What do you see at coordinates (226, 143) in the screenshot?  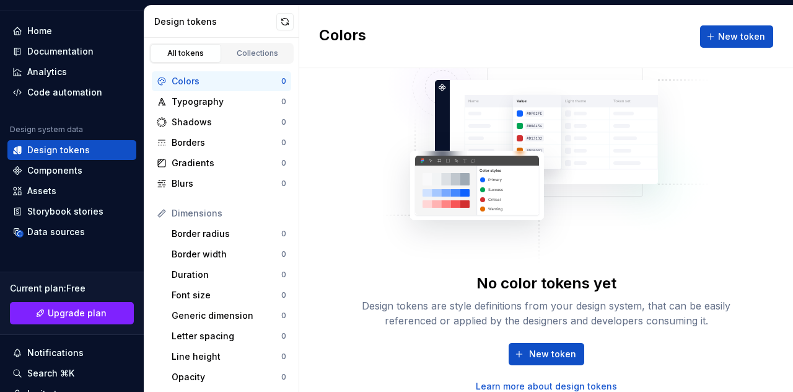 I see `div: Borders` at bounding box center [226, 143].